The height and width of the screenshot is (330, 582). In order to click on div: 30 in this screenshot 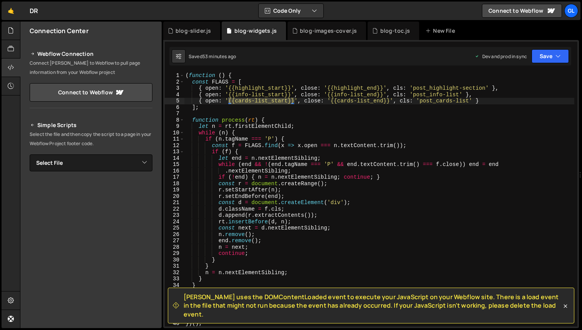, I will do `click(174, 260)`.